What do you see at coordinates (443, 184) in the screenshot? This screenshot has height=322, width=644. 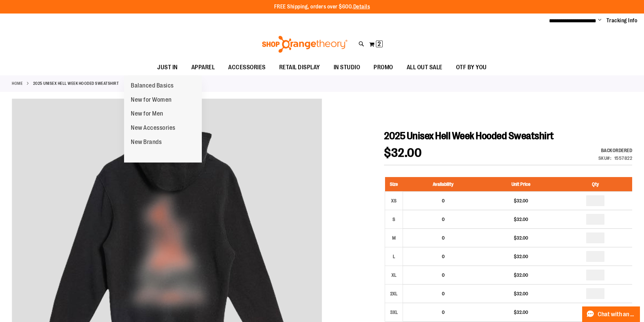 I see `th: Availability` at bounding box center [443, 184].